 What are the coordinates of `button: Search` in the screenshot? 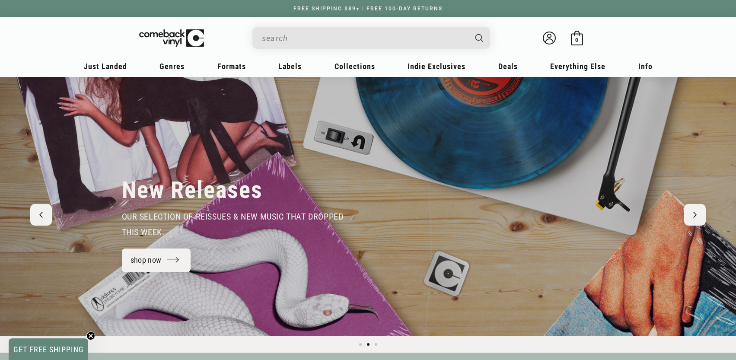 It's located at (479, 38).